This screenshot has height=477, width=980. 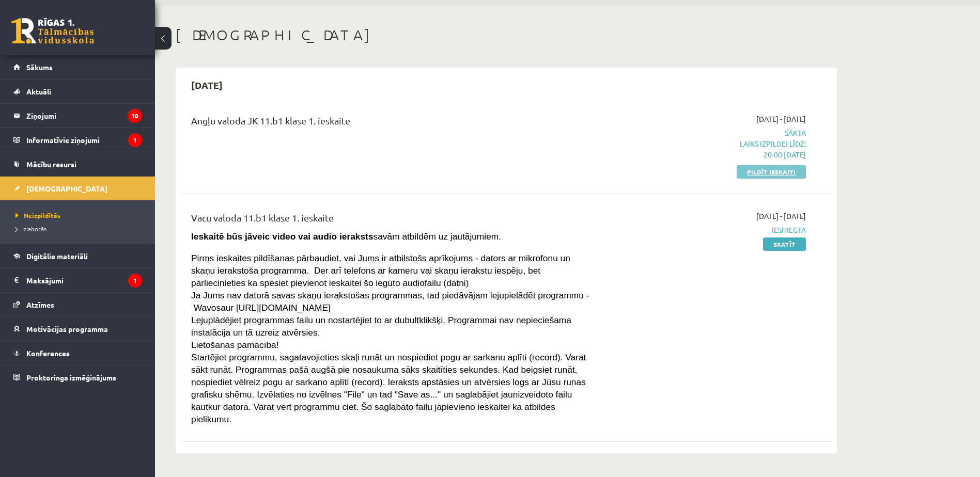 I want to click on a: Aktuāli, so click(x=77, y=92).